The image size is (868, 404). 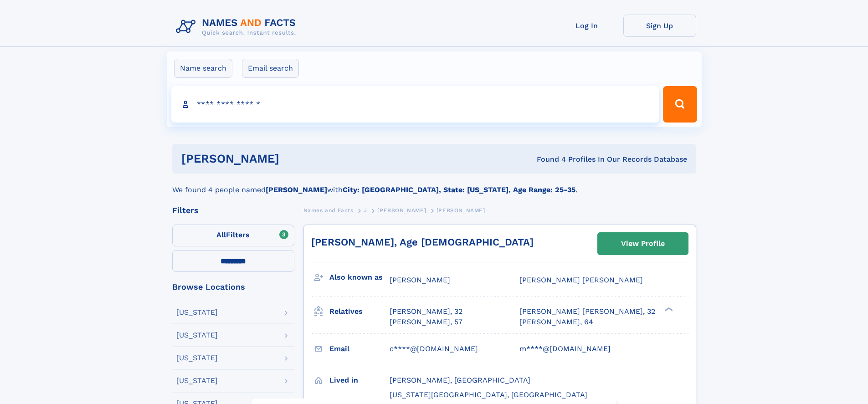 What do you see at coordinates (643, 244) in the screenshot?
I see `div: View Profile` at bounding box center [643, 244].